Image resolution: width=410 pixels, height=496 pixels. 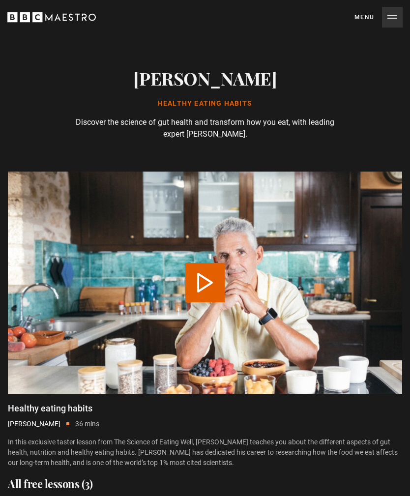 I want to click on button: Toggle navigation, so click(x=378, y=17).